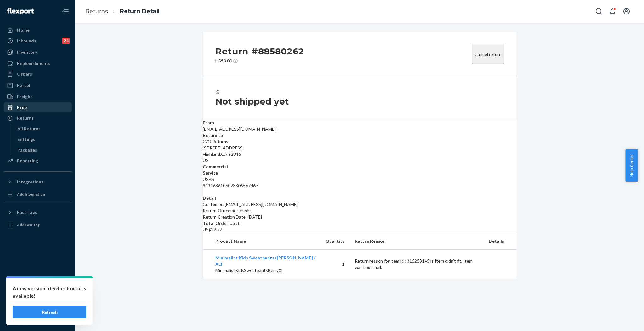 This screenshot has width=644, height=331. Describe the element at coordinates (25, 118) in the screenshot. I see `div: Returns` at that location.